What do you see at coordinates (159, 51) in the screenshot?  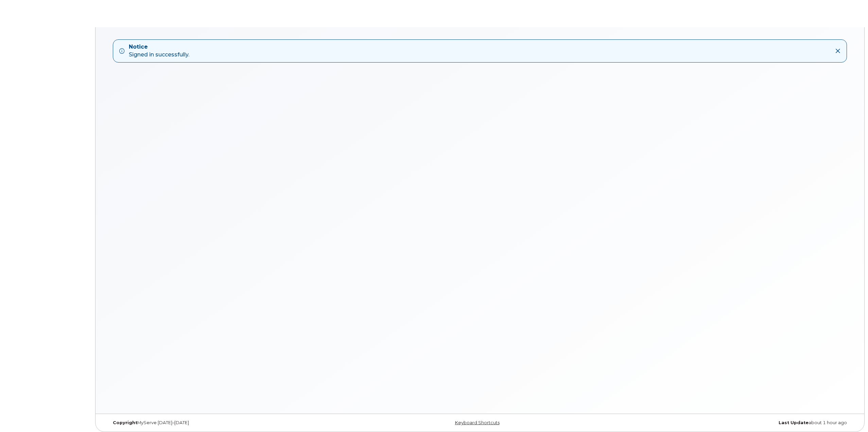 I see `div: Signed in successfully.` at bounding box center [159, 51].